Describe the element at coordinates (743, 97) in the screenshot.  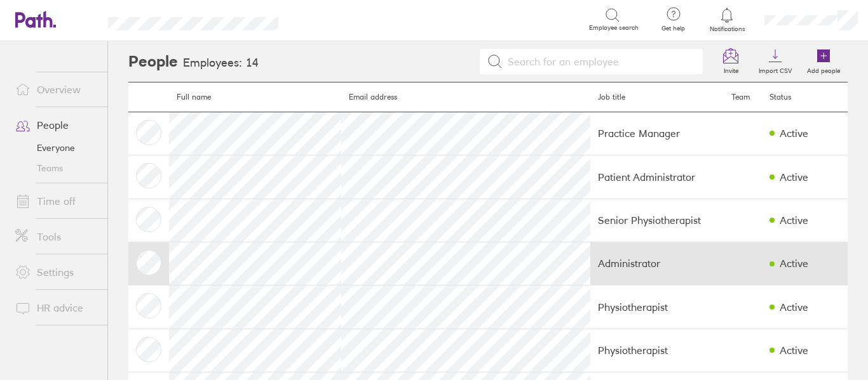
I see `th: Team` at that location.